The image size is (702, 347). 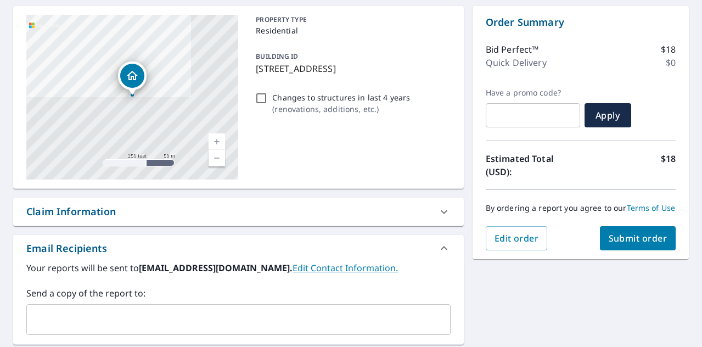 I want to click on span: Edit order, so click(x=517, y=238).